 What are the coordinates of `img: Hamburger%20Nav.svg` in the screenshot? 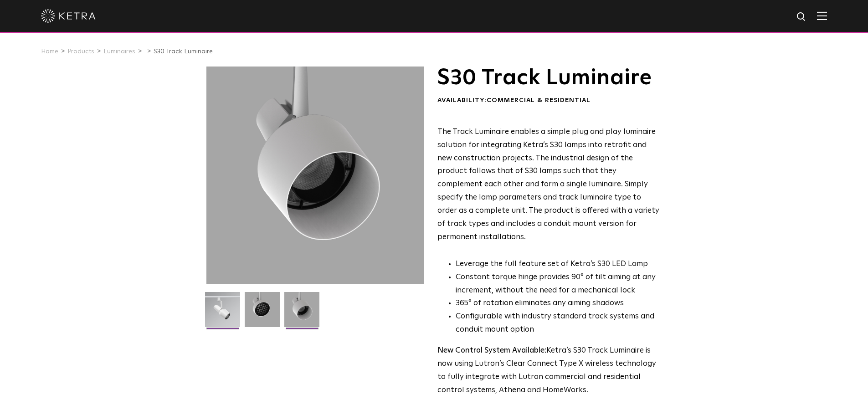 It's located at (822, 15).